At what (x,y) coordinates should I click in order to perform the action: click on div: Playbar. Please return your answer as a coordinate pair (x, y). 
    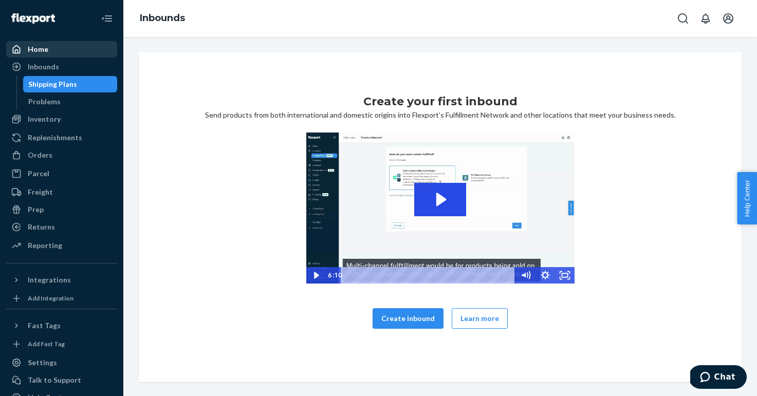
    Looking at the image, I should click on (429, 275).